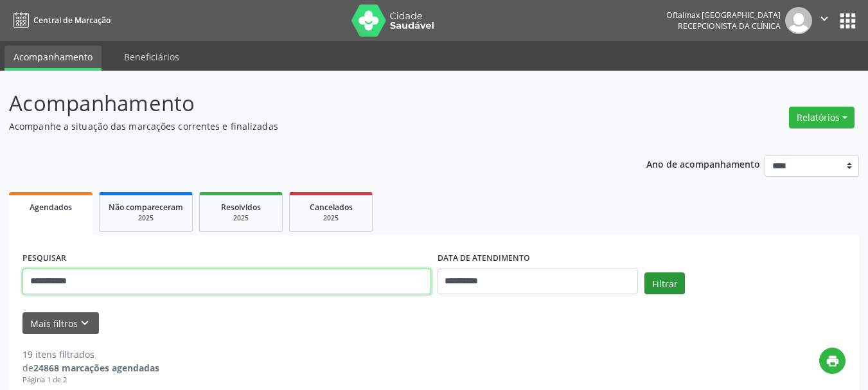 The width and height of the screenshot is (868, 390). I want to click on span: Central de Marcação, so click(72, 20).